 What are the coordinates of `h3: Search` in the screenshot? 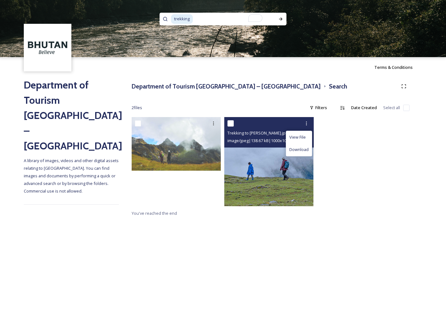 It's located at (338, 86).